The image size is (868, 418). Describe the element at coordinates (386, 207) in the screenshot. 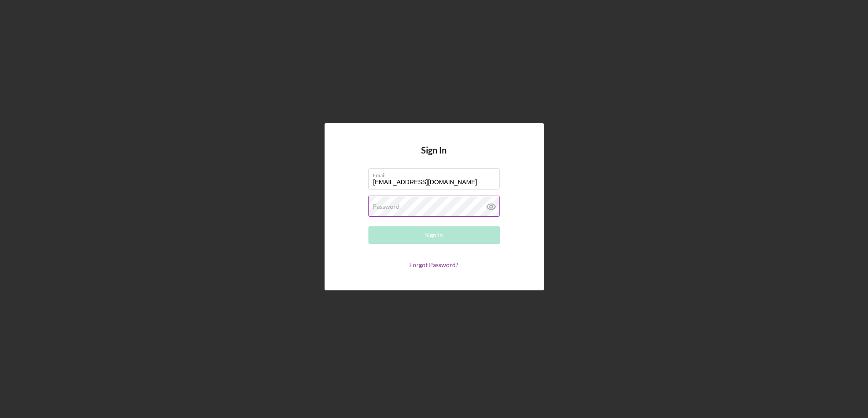

I see `label: Password` at that location.